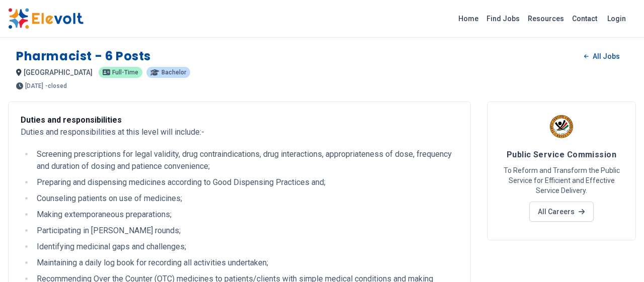 The image size is (644, 282). I want to click on a: Resources, so click(546, 18).